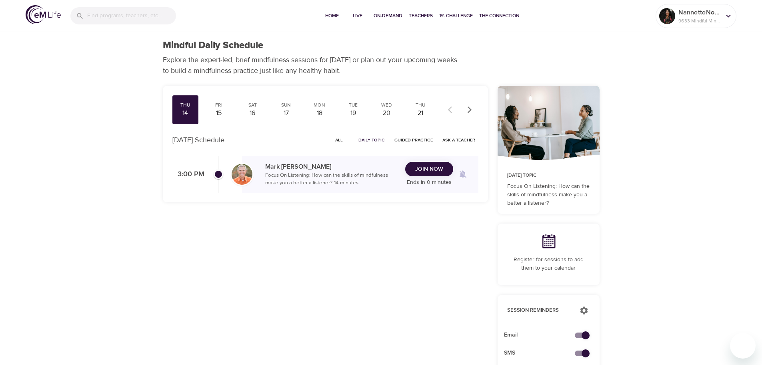  I want to click on button: Join Now, so click(429, 169).